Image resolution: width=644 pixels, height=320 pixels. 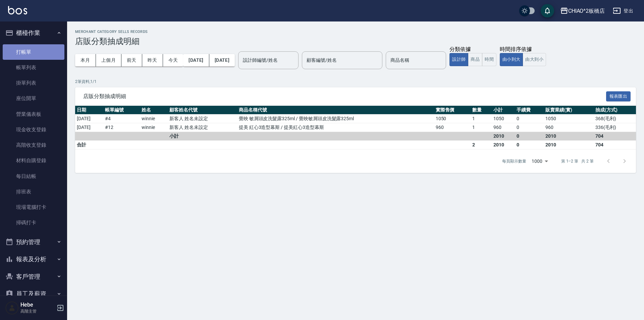 What do you see at coordinates (582, 11) in the screenshot?
I see `button: CHIAO^2板橋店` at bounding box center [582, 11].